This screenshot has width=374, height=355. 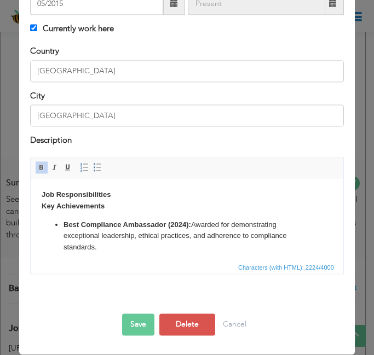 I want to click on a: Italic, so click(x=55, y=168).